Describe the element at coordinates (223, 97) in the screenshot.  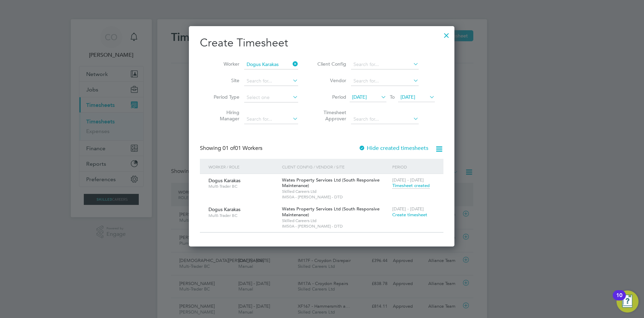
I see `label: Period Type` at that location.